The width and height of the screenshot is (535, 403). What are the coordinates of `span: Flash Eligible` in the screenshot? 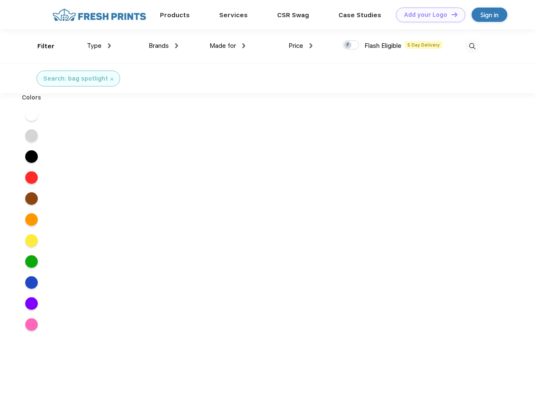 It's located at (383, 46).